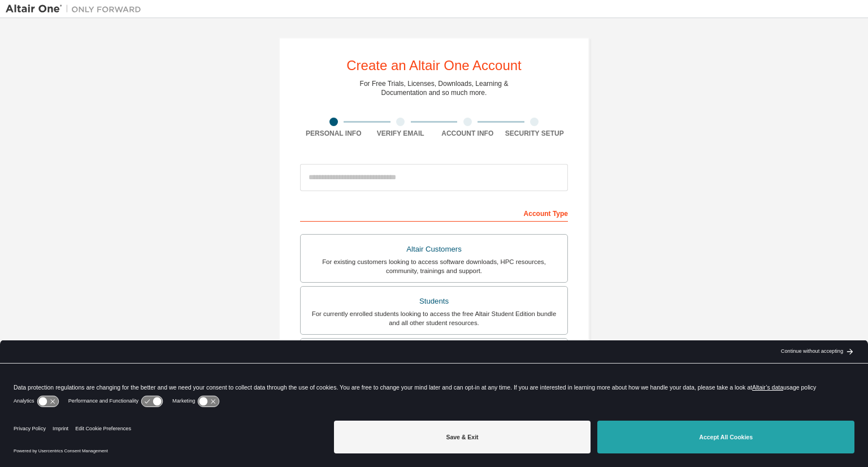 The height and width of the screenshot is (467, 868). I want to click on img: Altair One, so click(77, 9).